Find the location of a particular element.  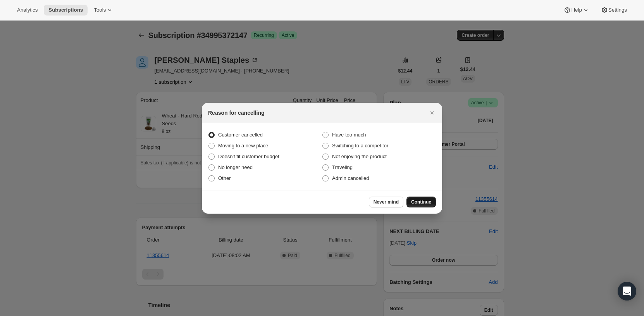

button: Tools is located at coordinates (103, 10).